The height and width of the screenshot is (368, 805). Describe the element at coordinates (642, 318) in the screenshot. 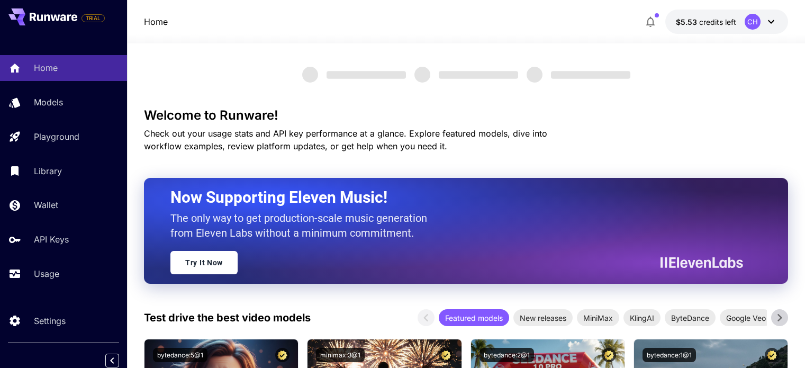

I see `span: KlingAI` at that location.